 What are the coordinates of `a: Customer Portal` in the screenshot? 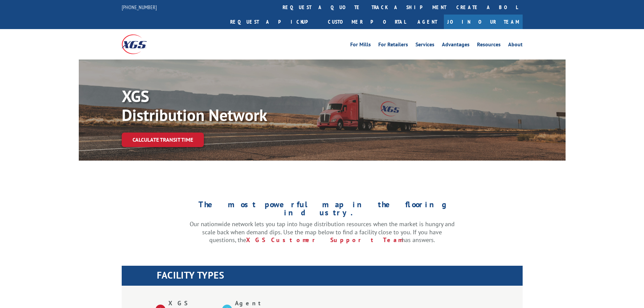 It's located at (367, 22).